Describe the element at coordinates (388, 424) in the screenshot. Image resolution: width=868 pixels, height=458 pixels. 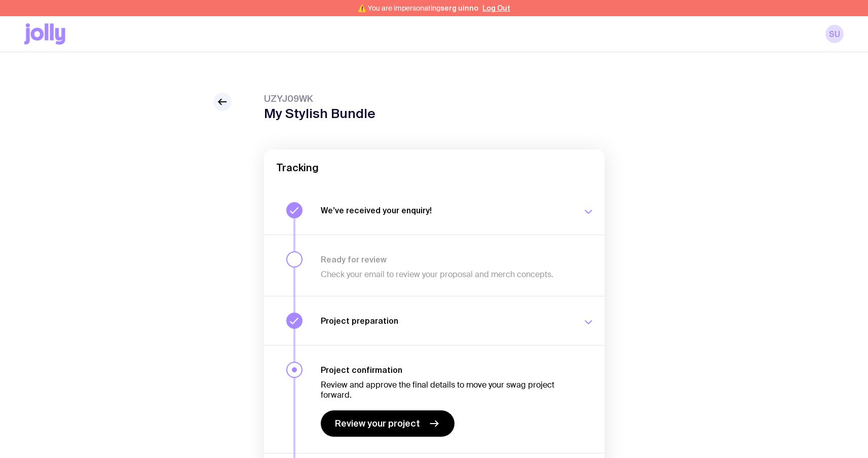
I see `a: Review your project` at that location.